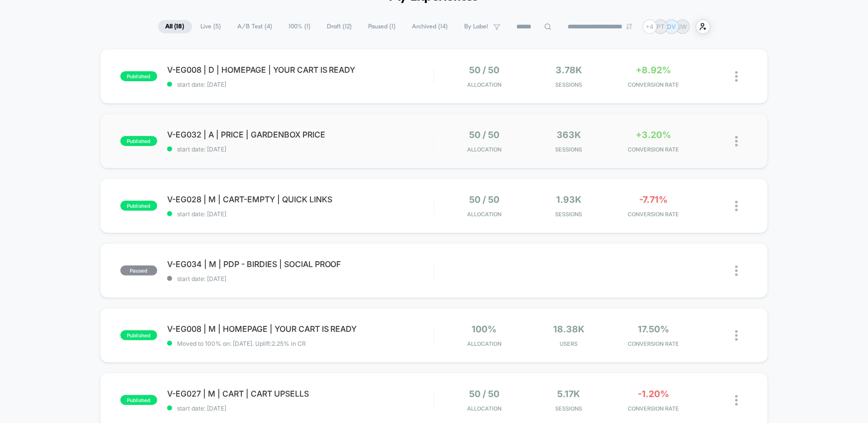 The image size is (868, 423). What do you see at coordinates (653, 393) in the screenshot?
I see `span: -1.20%` at bounding box center [653, 393].